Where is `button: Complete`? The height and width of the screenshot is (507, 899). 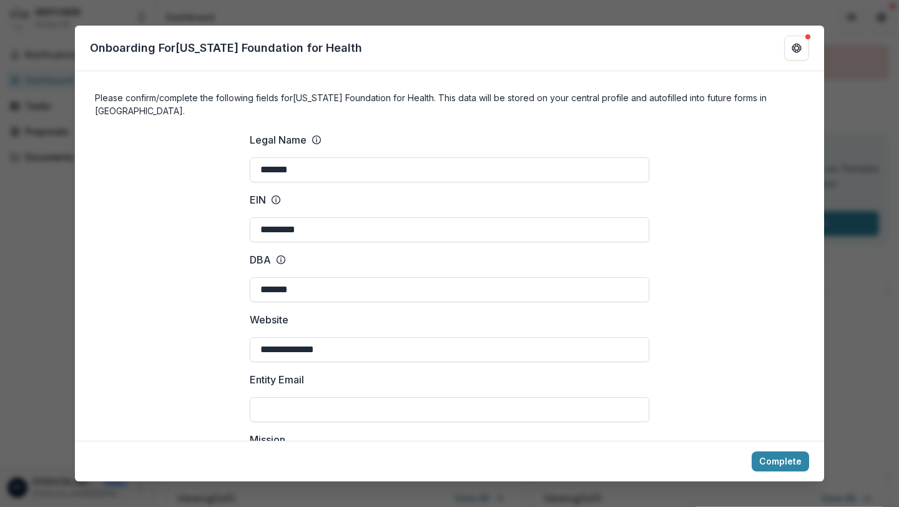 button: Complete is located at coordinates (780, 461).